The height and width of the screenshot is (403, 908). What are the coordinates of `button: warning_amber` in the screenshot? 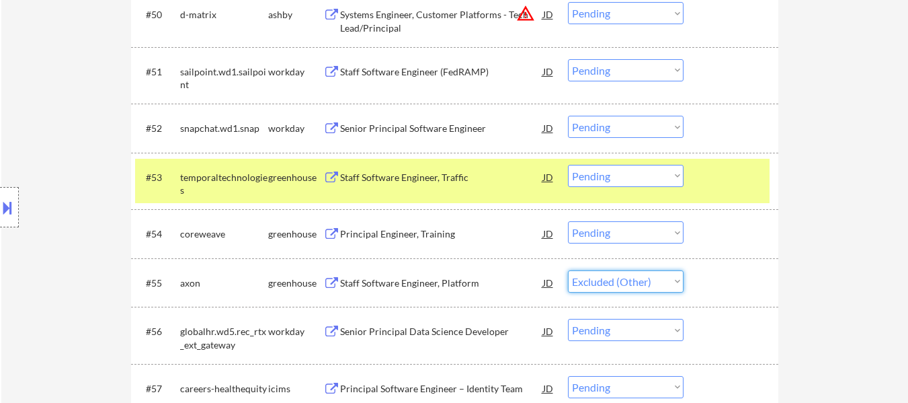 It's located at (526, 13).